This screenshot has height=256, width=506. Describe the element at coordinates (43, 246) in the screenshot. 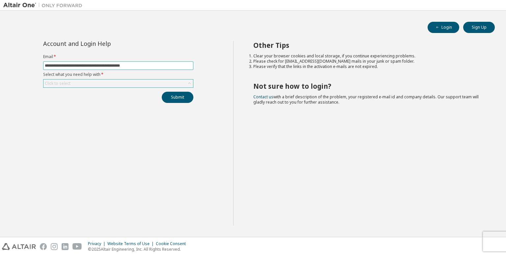

I see `img: facebook.svg` at that location.